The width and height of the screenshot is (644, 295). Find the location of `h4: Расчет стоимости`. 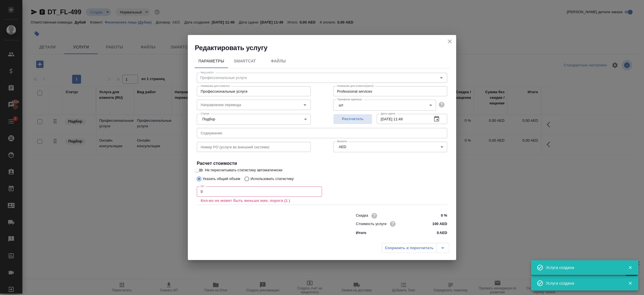

h4: Расчет стоимости is located at coordinates (322, 163).